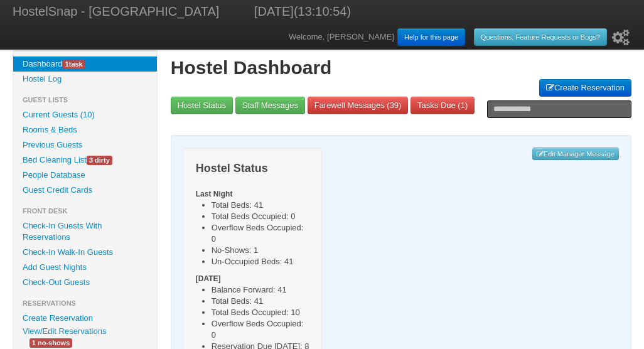 The image size is (644, 349). I want to click on a: Tasks Due (1), so click(443, 105).